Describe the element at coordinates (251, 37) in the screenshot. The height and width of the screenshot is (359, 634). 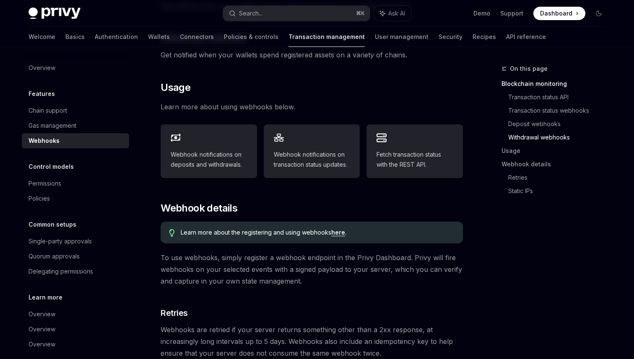
I see `a: Policies & controls` at that location.